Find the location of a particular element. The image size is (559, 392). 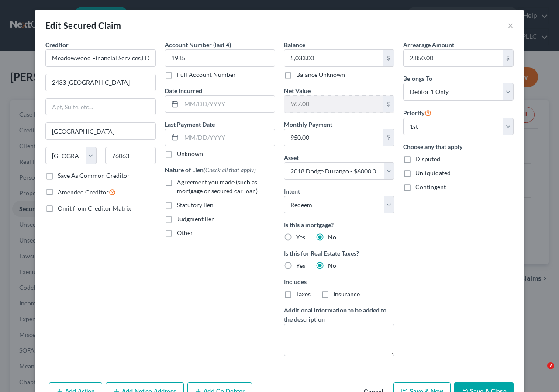

label: Arrearage Amount is located at coordinates (428, 45).